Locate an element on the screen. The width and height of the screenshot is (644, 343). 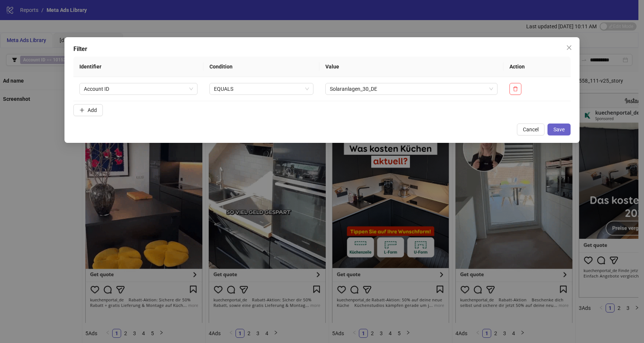
span: close is located at coordinates (569, 48).